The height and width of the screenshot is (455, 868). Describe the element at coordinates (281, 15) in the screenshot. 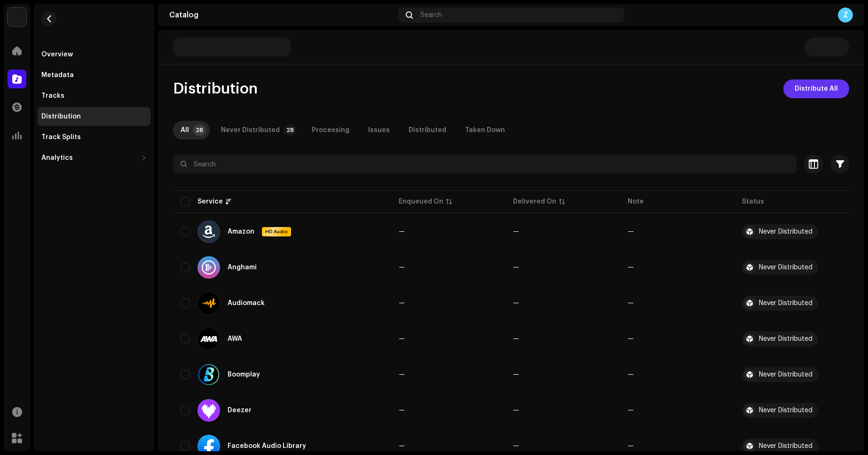

I see `div: Catalog` at that location.